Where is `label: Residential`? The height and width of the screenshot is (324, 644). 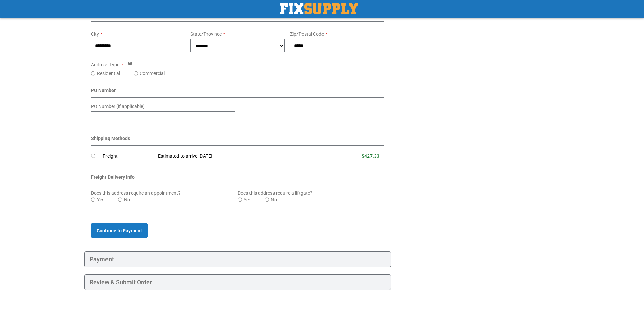 label: Residential is located at coordinates (108, 73).